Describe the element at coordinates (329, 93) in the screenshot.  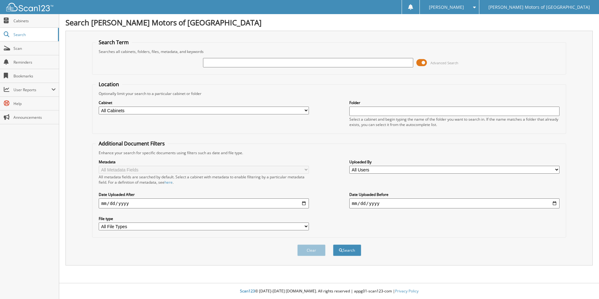
I see `div: Optionally limit your search to a particular cabinet or folder` at that location.